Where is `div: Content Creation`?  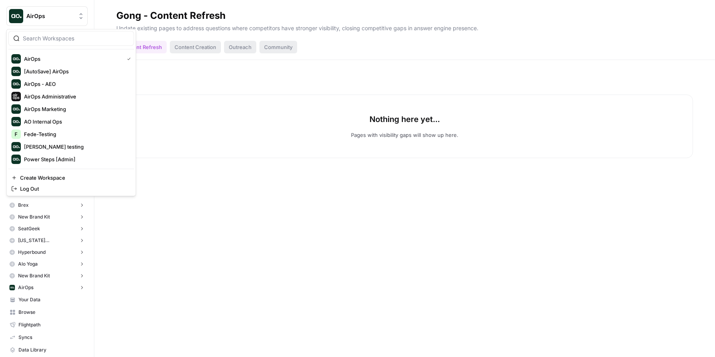 div: Content Creation is located at coordinates (195, 47).